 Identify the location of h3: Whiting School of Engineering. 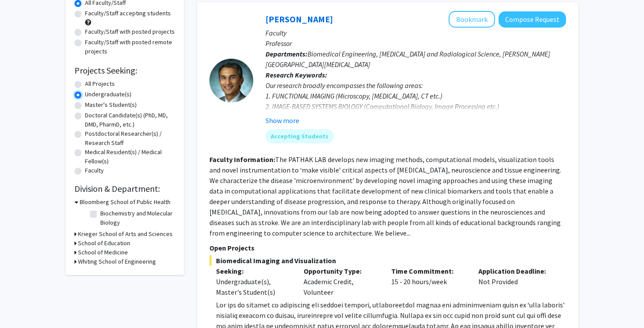
(117, 262).